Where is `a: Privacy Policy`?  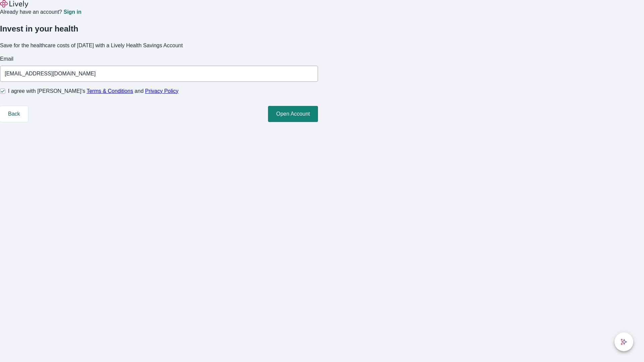 a: Privacy Policy is located at coordinates (162, 91).